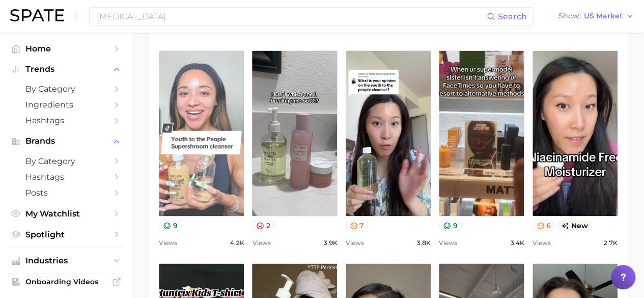 This screenshot has width=644, height=298. I want to click on span: US Market, so click(603, 16).